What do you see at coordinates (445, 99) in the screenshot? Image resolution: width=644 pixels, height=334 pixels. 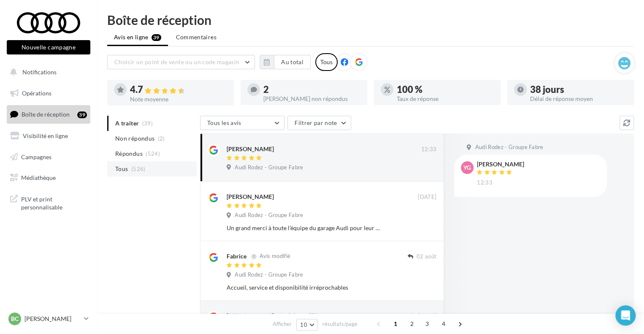 I see `div: Taux de réponse` at bounding box center [445, 99].